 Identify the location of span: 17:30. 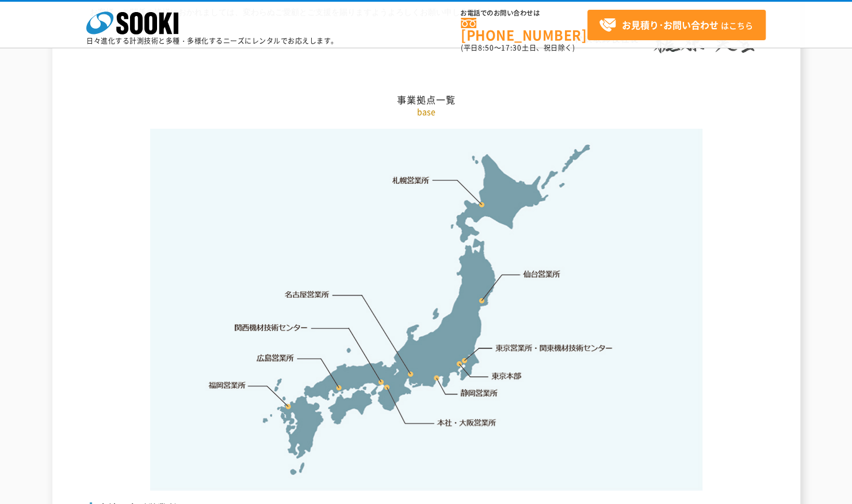
(511, 48).